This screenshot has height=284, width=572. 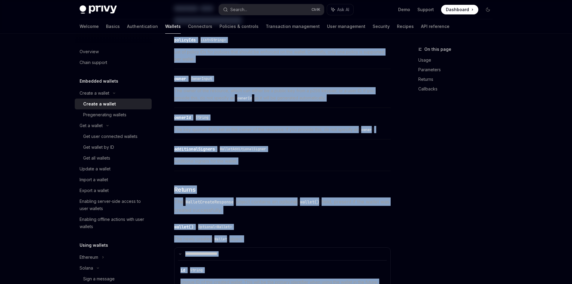 What do you see at coordinates (113, 52) in the screenshot?
I see `a: Overview` at bounding box center [113, 52].